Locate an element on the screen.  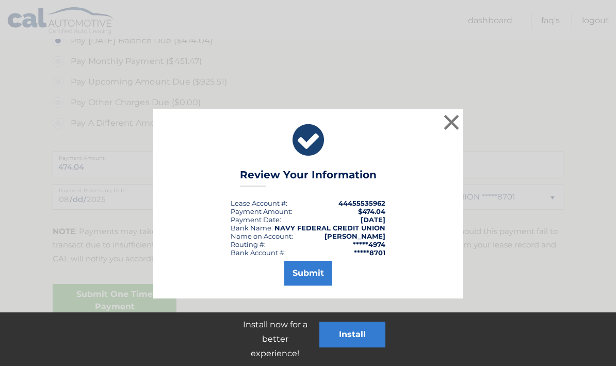
strong: NAVY FEDERAL CREDIT UNION is located at coordinates (330, 228).